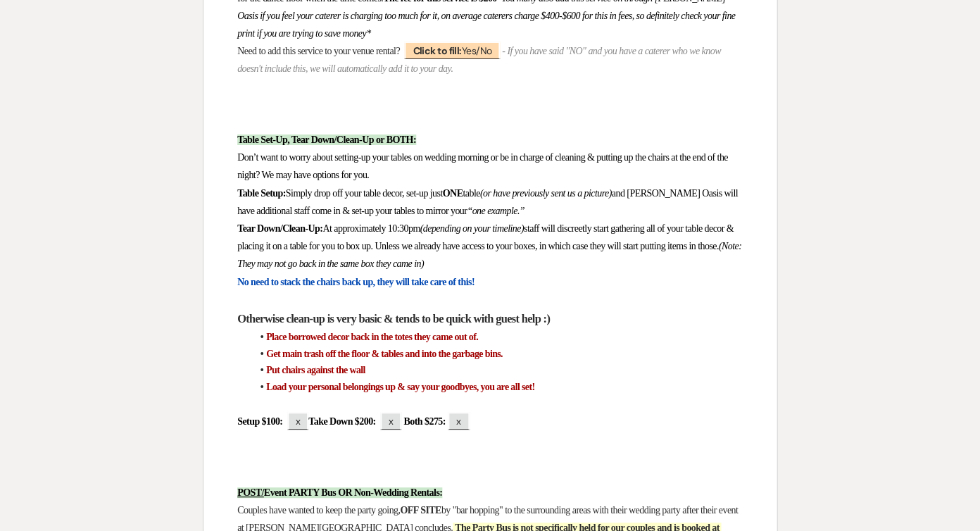 This screenshot has width=980, height=531. Describe the element at coordinates (371, 228) in the screenshot. I see `span: At approximately 10:30pm` at that location.